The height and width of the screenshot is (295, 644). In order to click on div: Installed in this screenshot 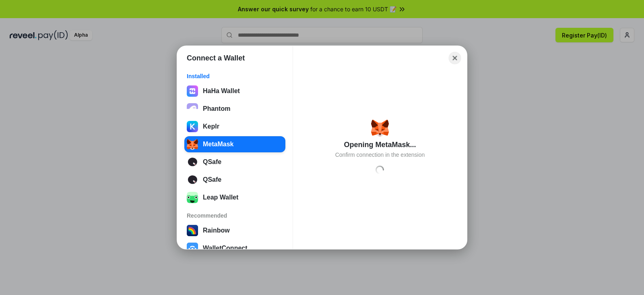, I will do `click(234, 76)`.